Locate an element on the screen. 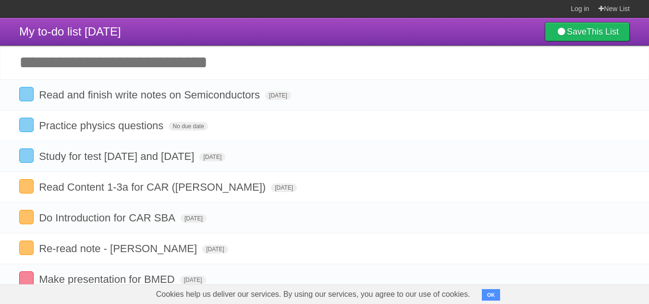  span: Practice physics questions is located at coordinates (102, 125).